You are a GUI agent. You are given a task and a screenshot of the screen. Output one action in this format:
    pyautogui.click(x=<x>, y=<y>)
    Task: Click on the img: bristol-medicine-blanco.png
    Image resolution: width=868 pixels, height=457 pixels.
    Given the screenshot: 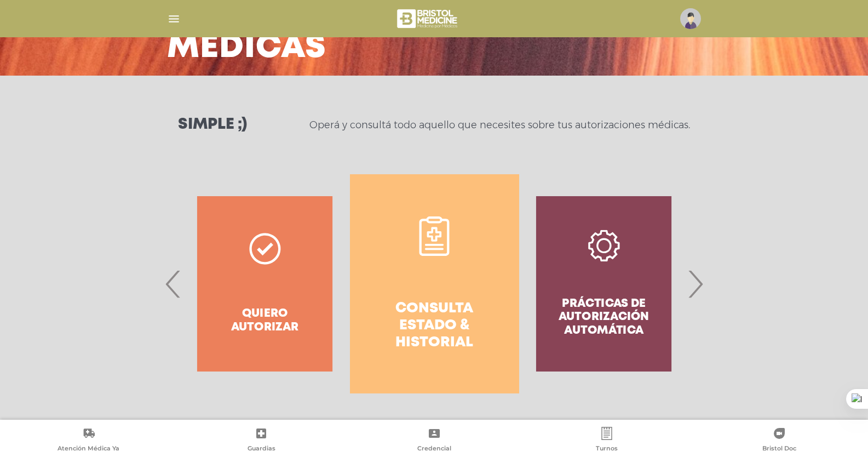 What is the action you would take?
    pyautogui.click(x=428, y=19)
    